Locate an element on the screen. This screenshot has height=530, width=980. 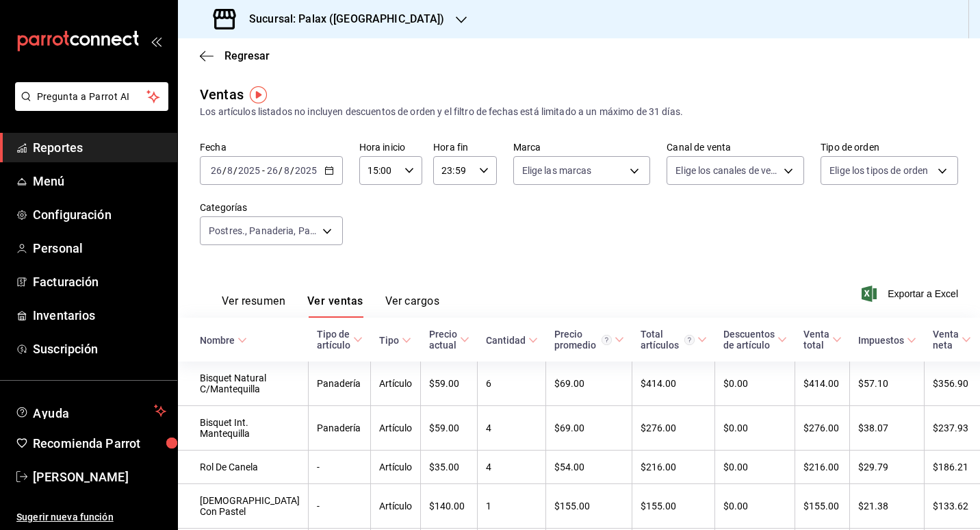
button: Ver ventas is located at coordinates (336, 306).